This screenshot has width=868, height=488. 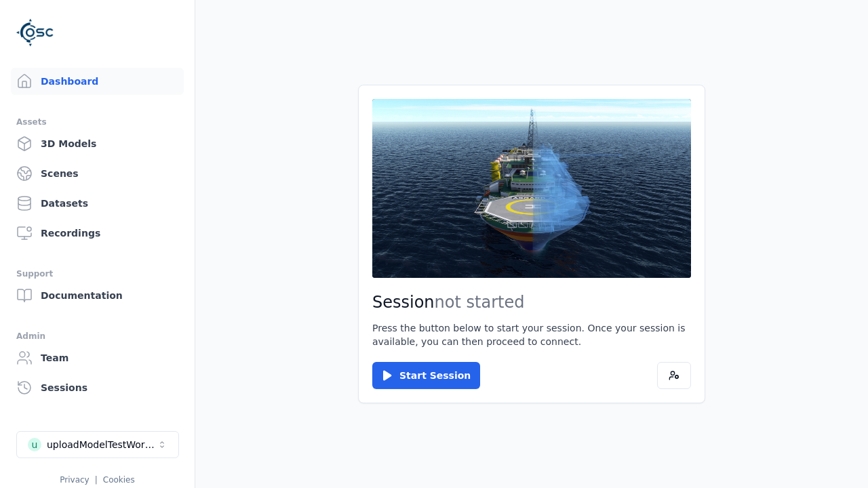 What do you see at coordinates (36, 32) in the screenshot?
I see `img: Logo` at bounding box center [36, 32].